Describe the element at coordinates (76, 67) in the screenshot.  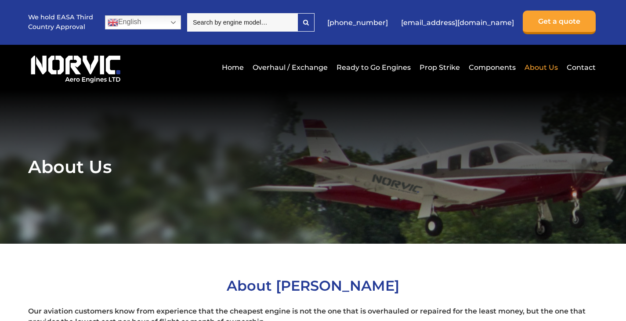
I see `img: Norvic Aero Engines logo` at that location.